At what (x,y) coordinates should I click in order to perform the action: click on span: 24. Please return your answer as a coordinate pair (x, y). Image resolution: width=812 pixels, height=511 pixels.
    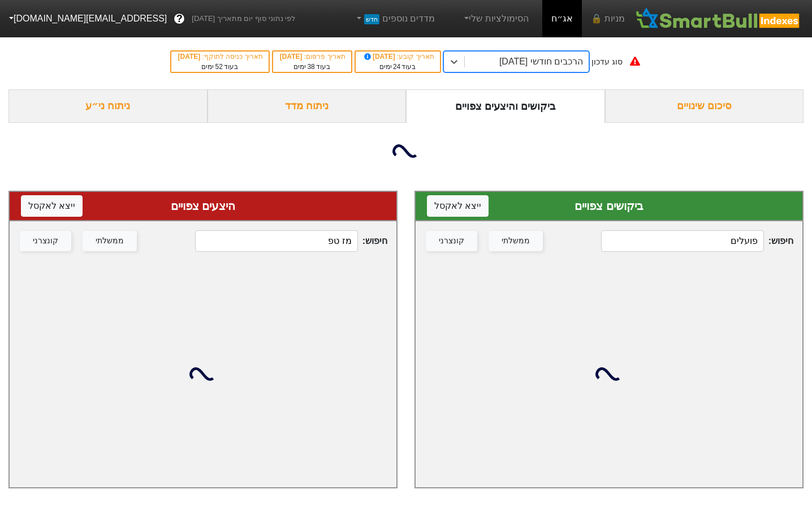
    Looking at the image, I should click on (396, 67).